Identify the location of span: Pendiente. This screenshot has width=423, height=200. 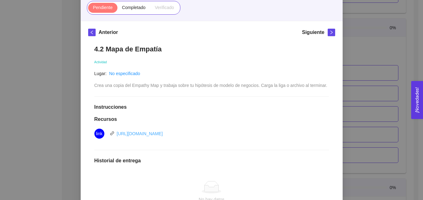
(103, 7).